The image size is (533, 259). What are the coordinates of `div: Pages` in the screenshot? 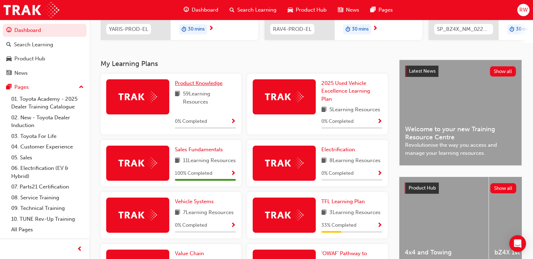 It's located at (21, 87).